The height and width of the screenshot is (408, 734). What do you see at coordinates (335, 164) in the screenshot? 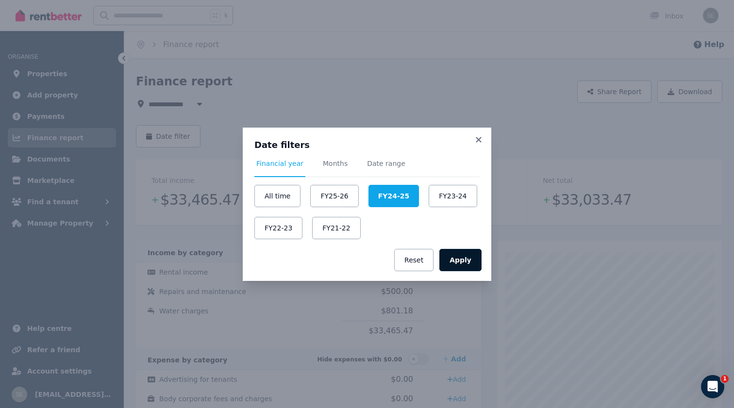
I see `span: Months` at bounding box center [335, 164].